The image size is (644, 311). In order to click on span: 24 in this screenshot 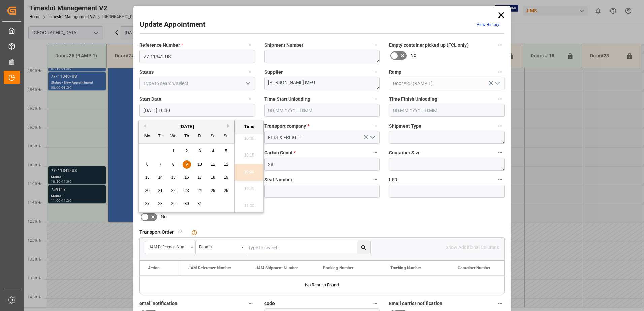, I will do `click(200, 190)`.